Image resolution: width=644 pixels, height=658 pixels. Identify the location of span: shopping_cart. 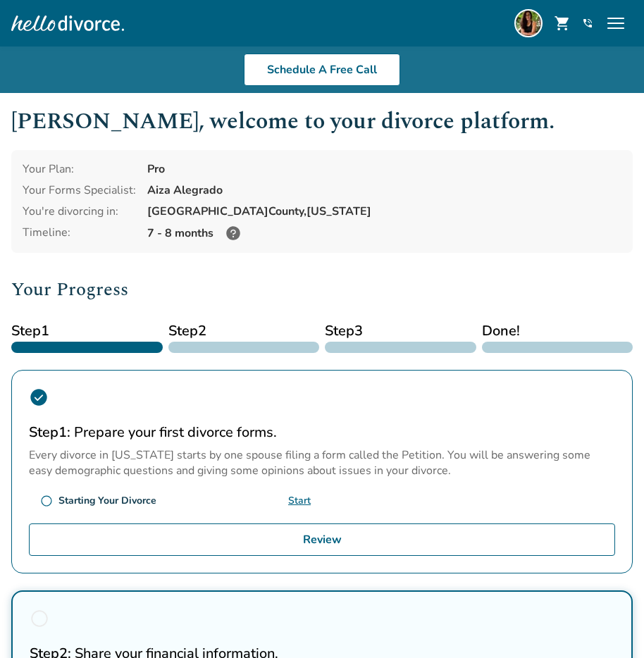
(563, 23).